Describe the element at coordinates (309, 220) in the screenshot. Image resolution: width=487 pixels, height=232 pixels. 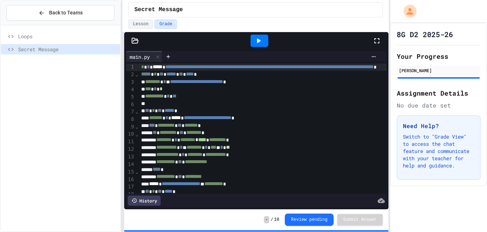
I see `button: Review pending` at that location.